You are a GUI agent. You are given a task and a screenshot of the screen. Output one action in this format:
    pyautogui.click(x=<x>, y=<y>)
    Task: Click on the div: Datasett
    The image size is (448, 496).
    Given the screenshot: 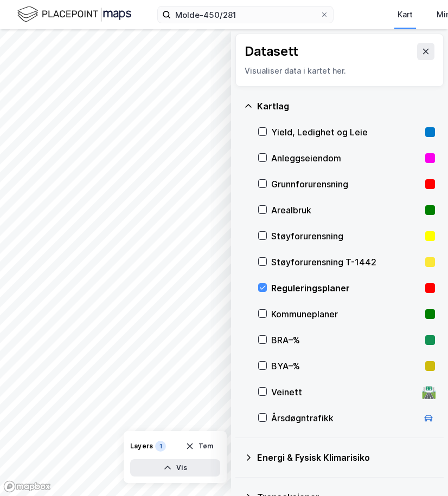 What is the action you would take?
    pyautogui.click(x=271, y=51)
    